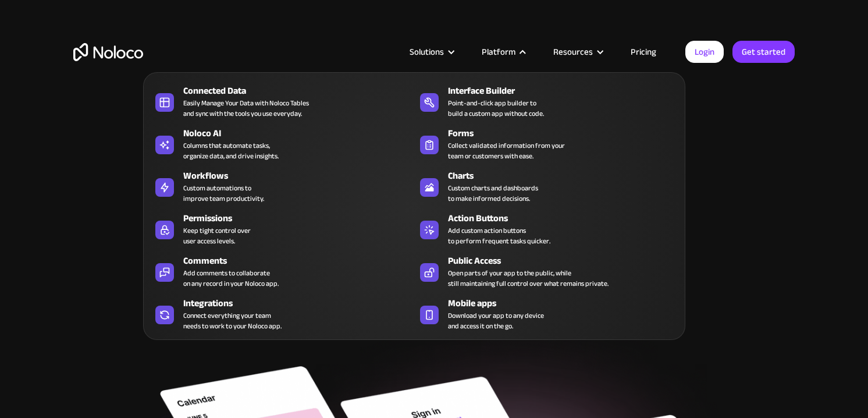 The width and height of the screenshot is (868, 418). What do you see at coordinates (231, 151) in the screenshot?
I see `div: Columns that automate tasks, organize data, and drive insights.` at bounding box center [231, 151].